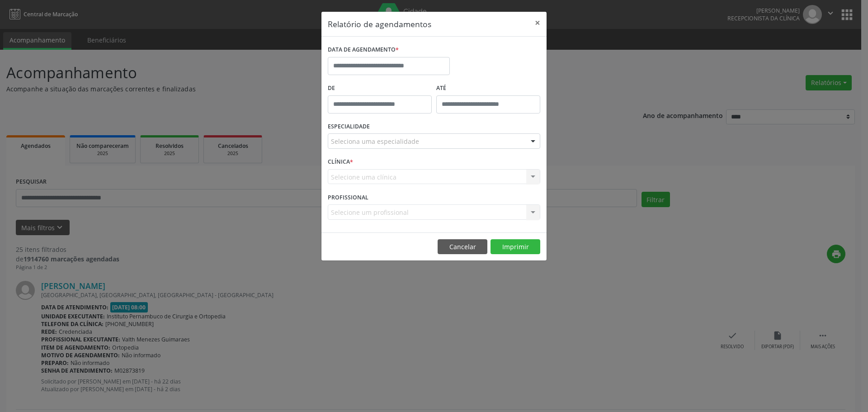  What do you see at coordinates (348, 197) in the screenshot?
I see `label: PROFISSIONAL` at bounding box center [348, 197].